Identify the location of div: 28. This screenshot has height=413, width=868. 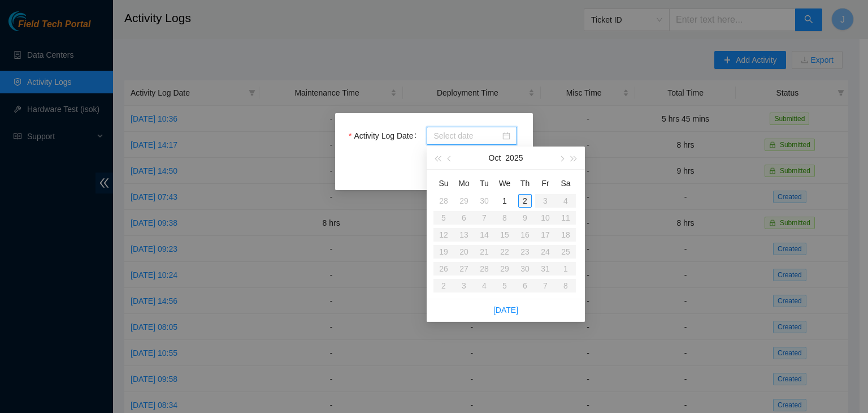
(443, 201).